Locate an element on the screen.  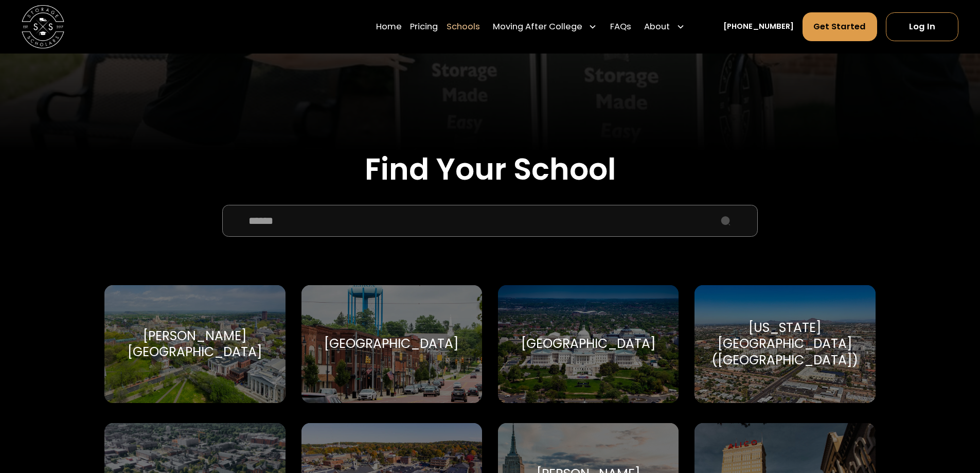
img: Storage Scholars main logo is located at coordinates (42, 26).